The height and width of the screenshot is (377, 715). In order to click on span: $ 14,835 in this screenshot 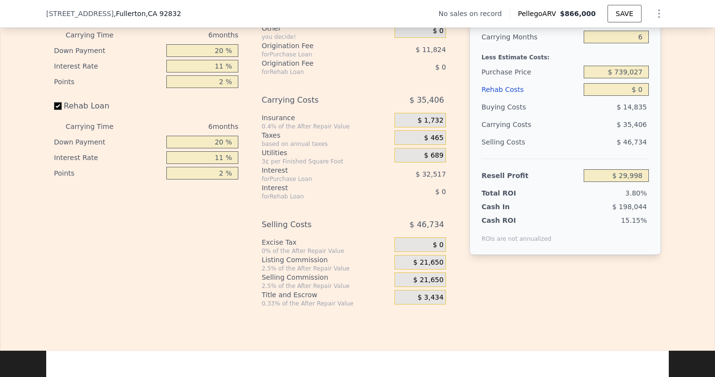, I will do `click(632, 107)`.